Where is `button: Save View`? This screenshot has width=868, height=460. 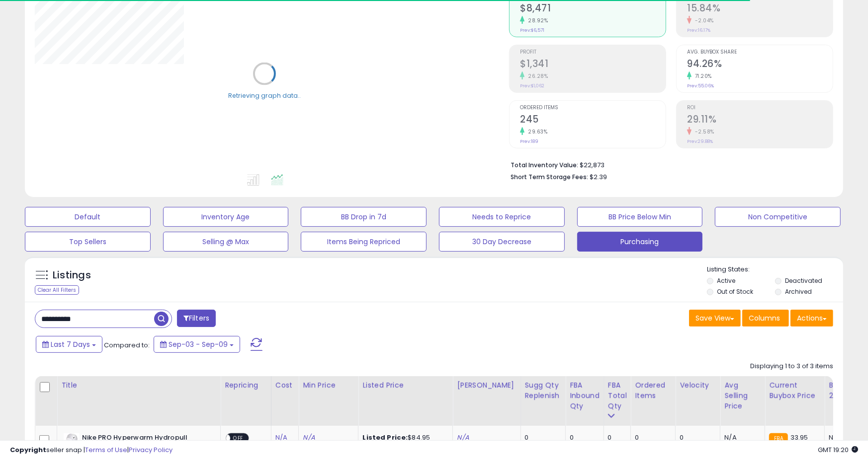 button: Save View is located at coordinates (715, 318).